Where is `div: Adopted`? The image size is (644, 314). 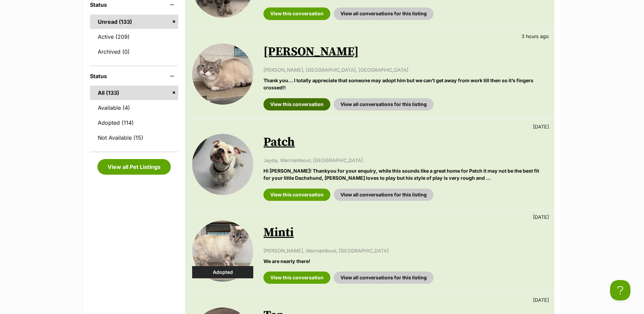 div: Adopted is located at coordinates (223, 272).